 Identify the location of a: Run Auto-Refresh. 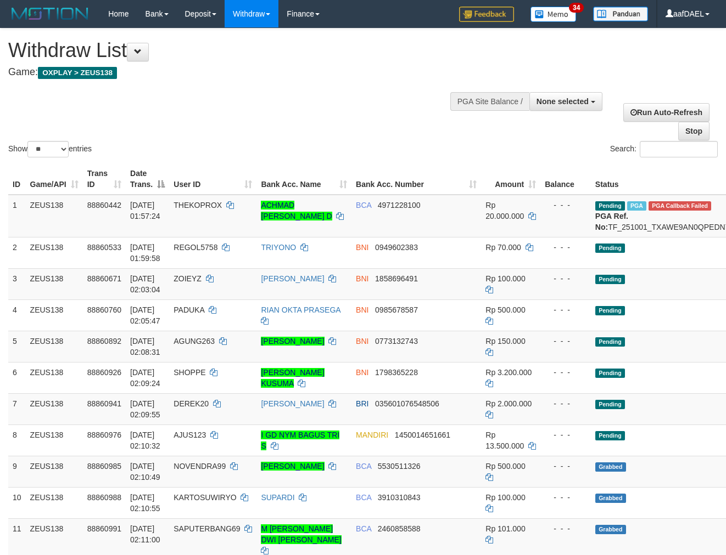
(666, 113).